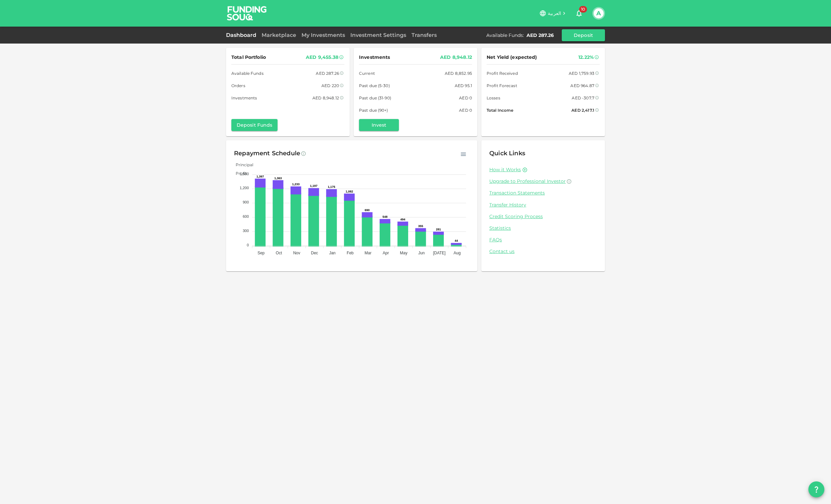 This screenshot has width=831, height=504. I want to click on a: My Investments, so click(323, 35).